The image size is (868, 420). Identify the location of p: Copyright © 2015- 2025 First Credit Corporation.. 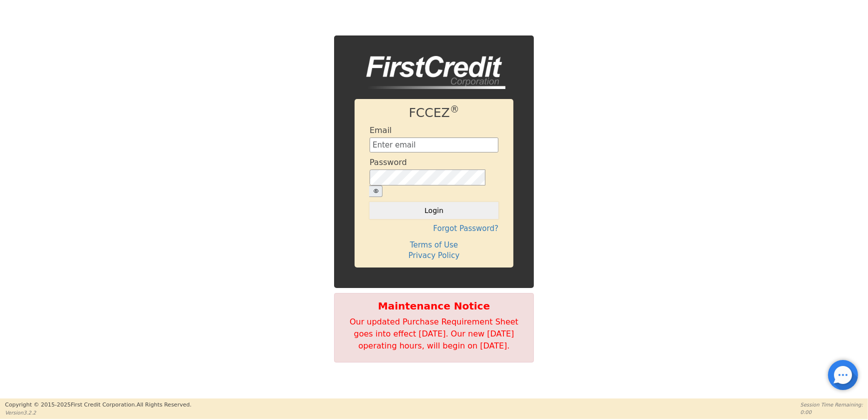
(97, 405).